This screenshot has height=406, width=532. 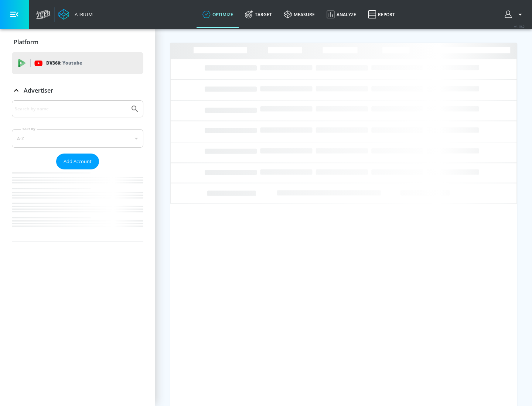 What do you see at coordinates (299, 15) in the screenshot?
I see `a: measure` at bounding box center [299, 15].